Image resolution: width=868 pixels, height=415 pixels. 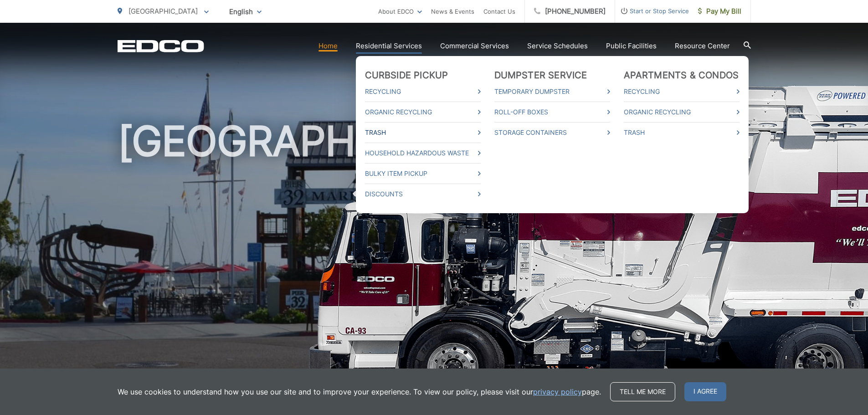 I want to click on a: Household Hazardous Waste, so click(x=423, y=153).